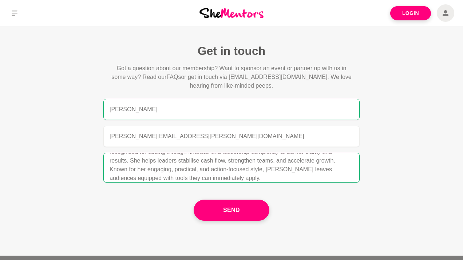 This screenshot has width=463, height=260. I want to click on input: Email, so click(232, 137).